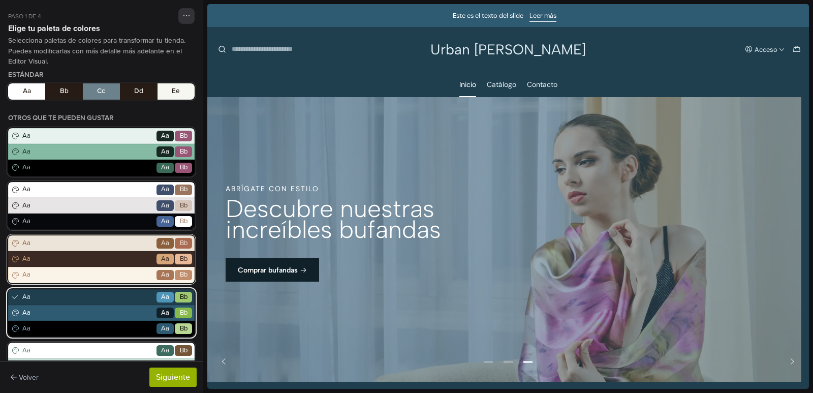 The height and width of the screenshot is (393, 813). I want to click on button: Submit, so click(15, 45).